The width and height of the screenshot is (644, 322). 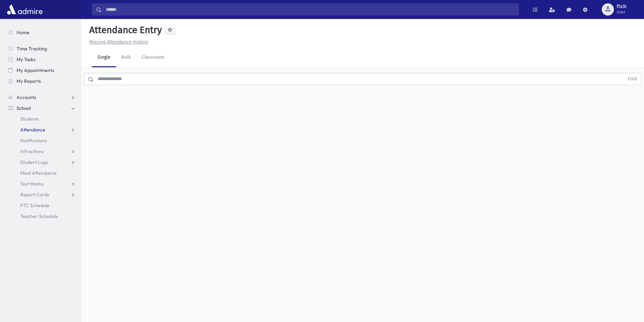 I want to click on span: Accounts, so click(x=26, y=97).